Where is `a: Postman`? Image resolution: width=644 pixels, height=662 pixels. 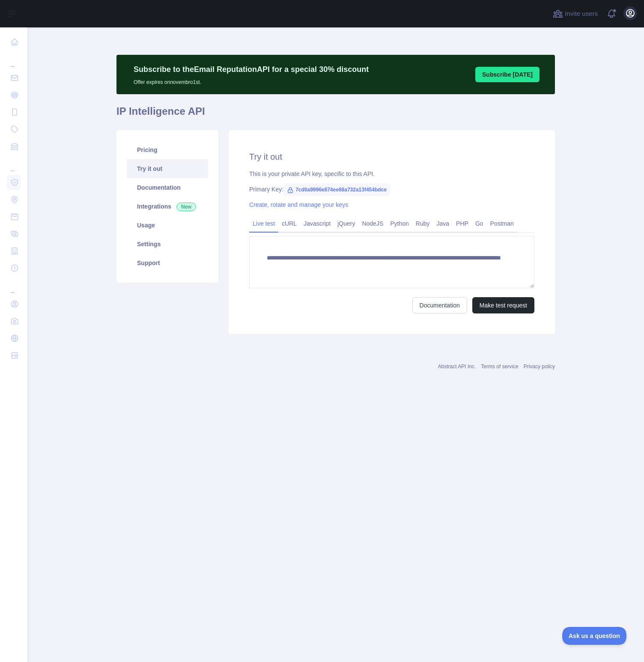 a: Postman is located at coordinates (502, 224).